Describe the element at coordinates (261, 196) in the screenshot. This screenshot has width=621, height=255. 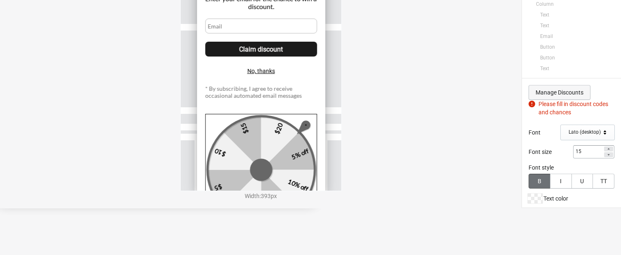
I see `div: Width : 393 px` at that location.